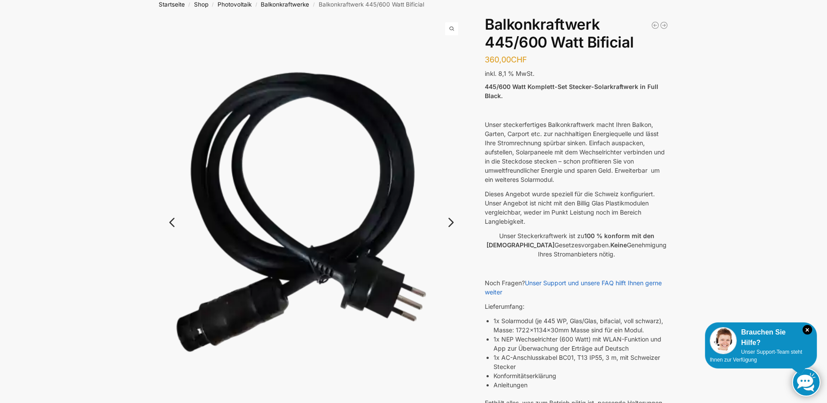 The image size is (827, 403). Describe the element at coordinates (576, 152) in the screenshot. I see `p: Unser steckerfertiges Balkonkraftwerk macht Ihren Balkon, Garten, Carport etc. zur nachhaltigen E...` at that location.